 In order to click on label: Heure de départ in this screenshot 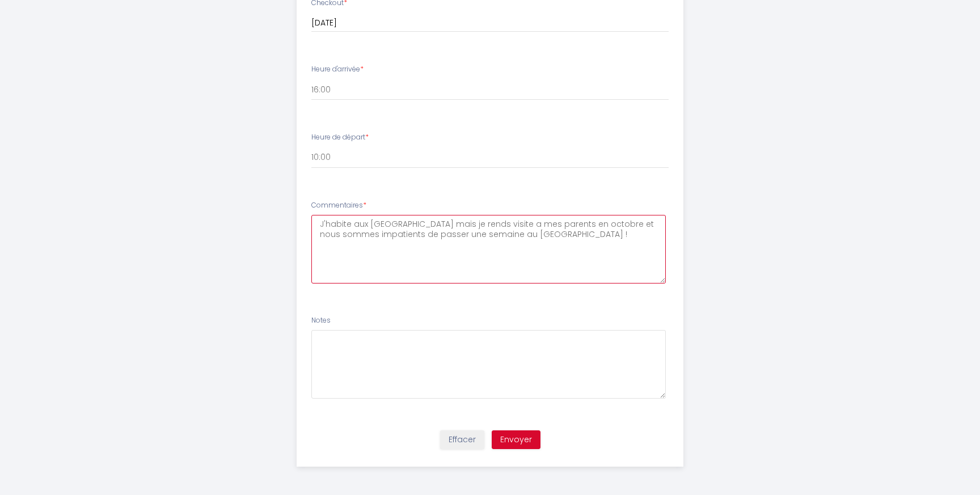, I will do `click(340, 137)`.